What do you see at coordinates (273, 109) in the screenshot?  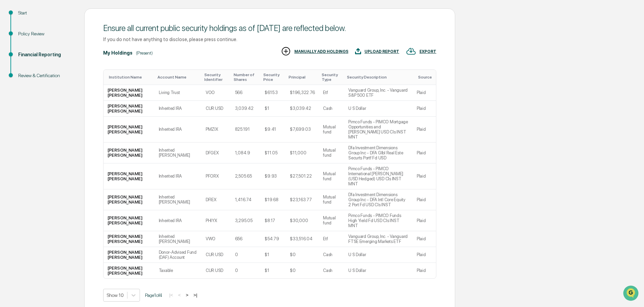 I see `td: $1` at bounding box center [273, 109].